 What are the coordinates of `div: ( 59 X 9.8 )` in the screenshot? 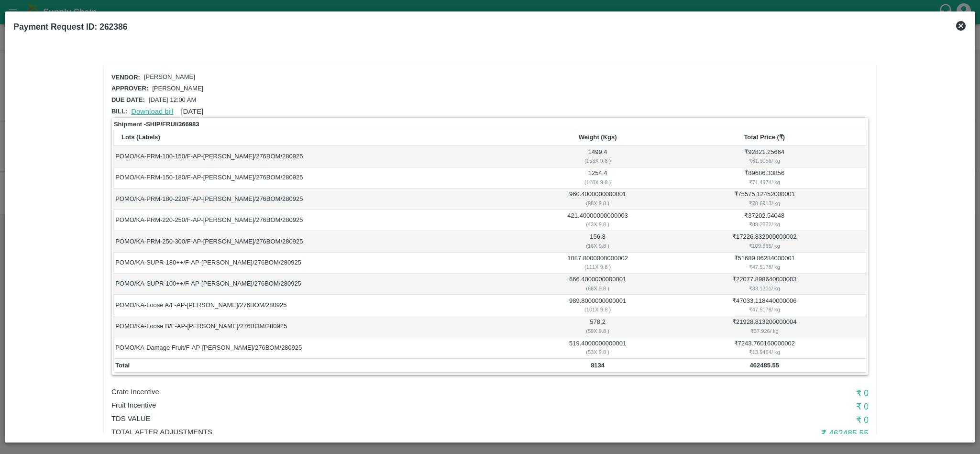 It's located at (598, 331).